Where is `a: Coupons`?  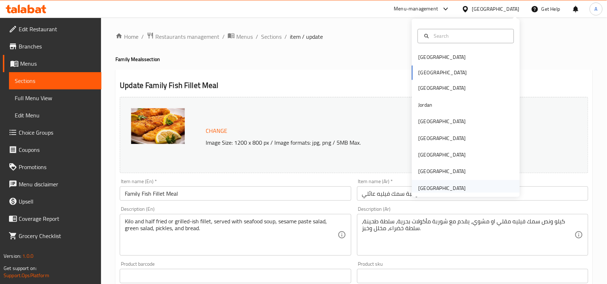
a: Coupons is located at coordinates (52, 150).